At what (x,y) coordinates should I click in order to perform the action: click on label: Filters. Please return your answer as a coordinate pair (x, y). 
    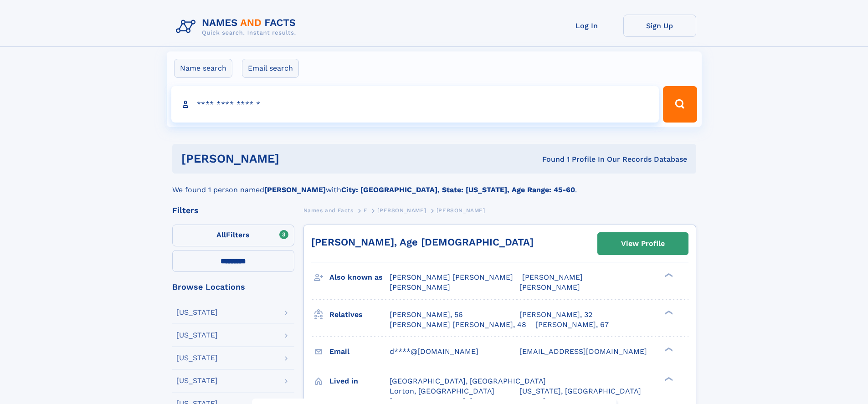
    Looking at the image, I should click on (233, 236).